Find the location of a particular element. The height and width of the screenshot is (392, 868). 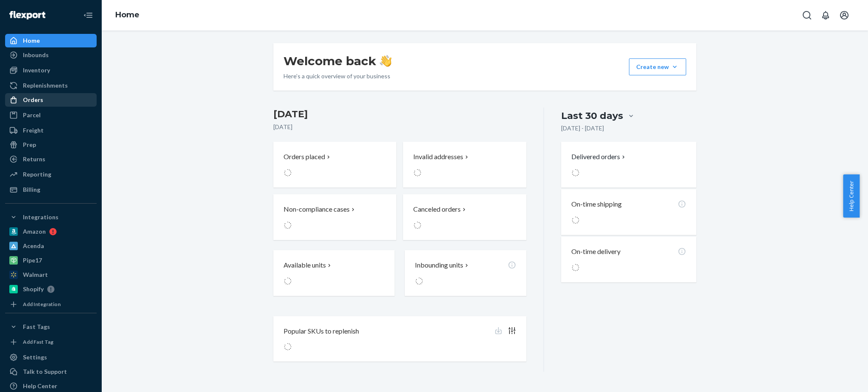

div: Freight is located at coordinates (33, 130).